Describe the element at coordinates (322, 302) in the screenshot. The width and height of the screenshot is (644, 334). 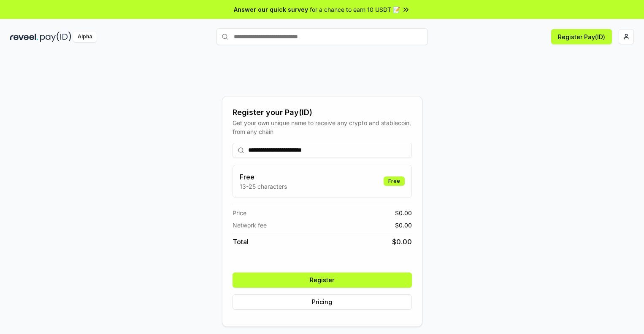
I see `button: Pricing` at that location.